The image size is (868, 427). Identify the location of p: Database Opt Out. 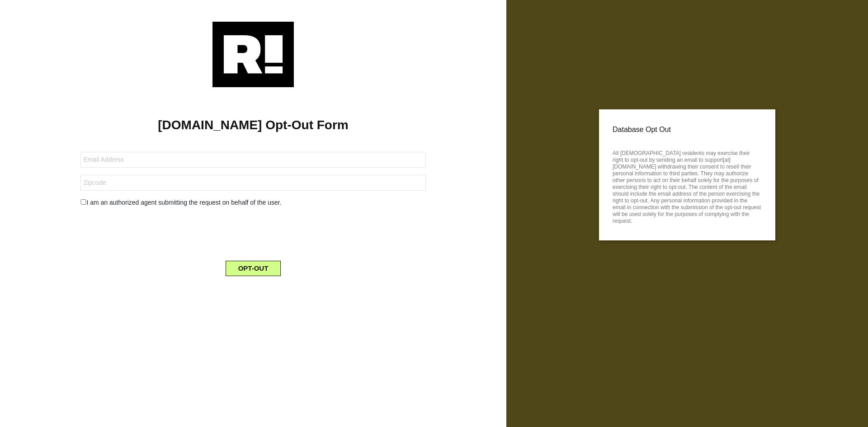
(687, 130).